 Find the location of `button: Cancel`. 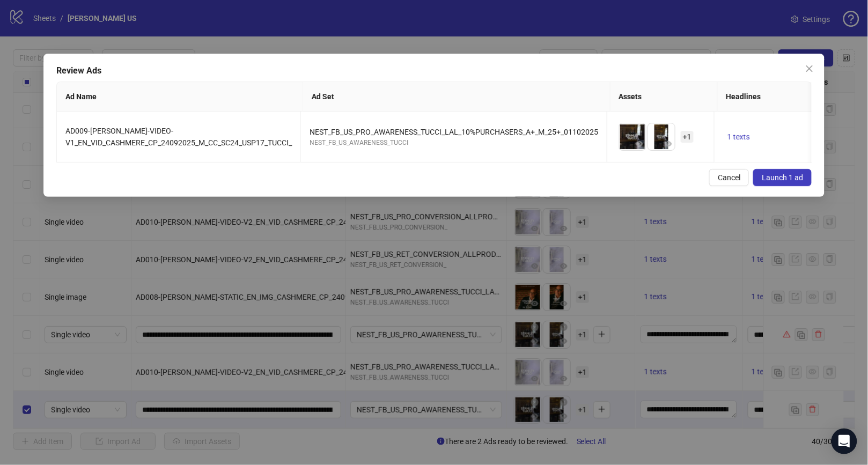

button: Cancel is located at coordinates (729, 177).